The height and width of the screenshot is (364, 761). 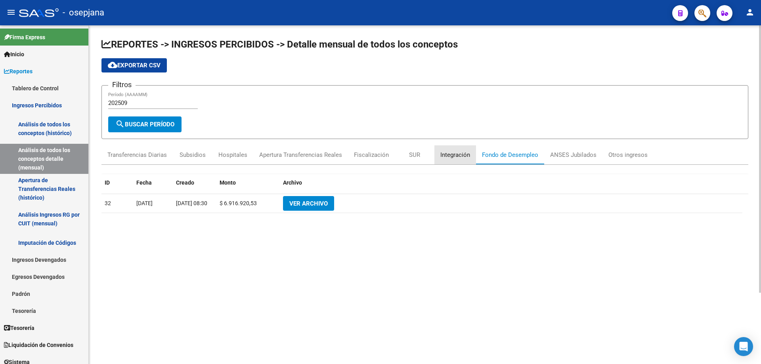 I want to click on div: SUR, so click(x=414, y=155).